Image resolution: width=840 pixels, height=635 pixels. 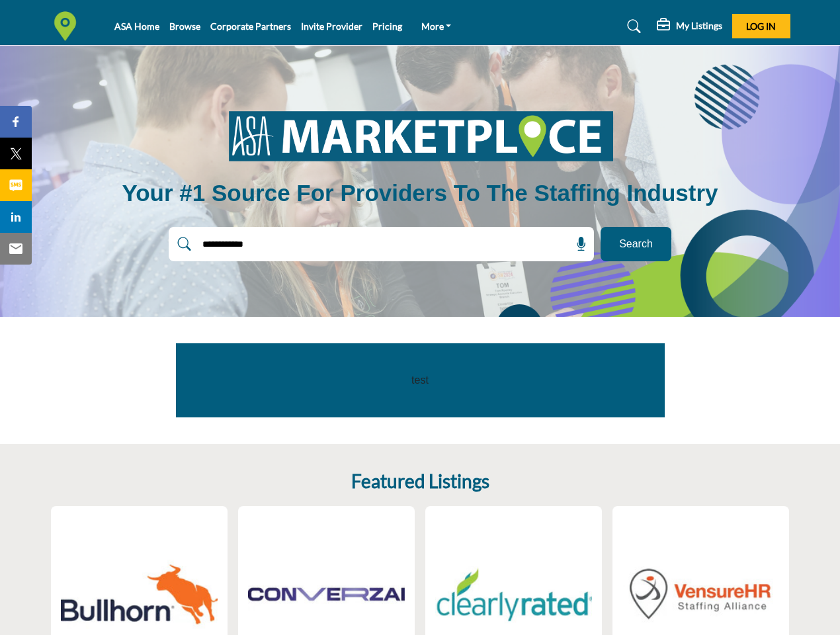 I want to click on a: Pricing, so click(x=387, y=26).